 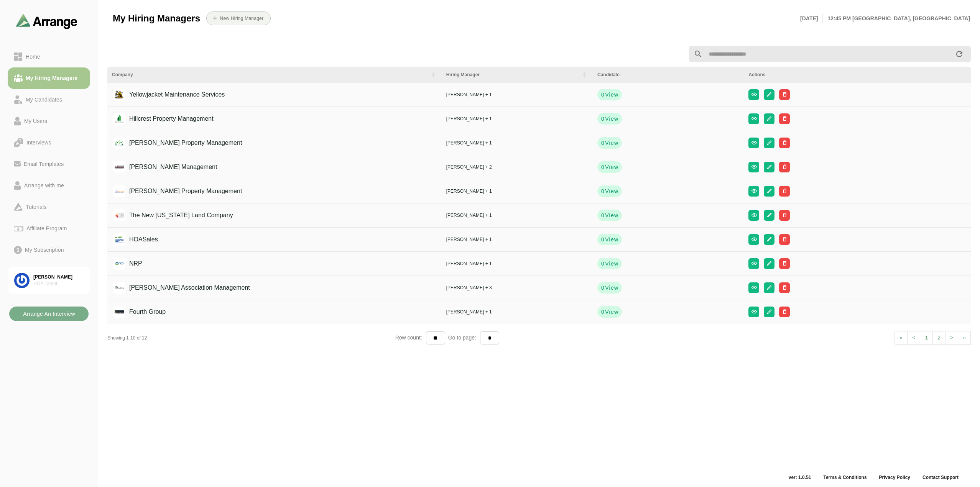 I want to click on img: NPM_logo.png, so click(x=120, y=143).